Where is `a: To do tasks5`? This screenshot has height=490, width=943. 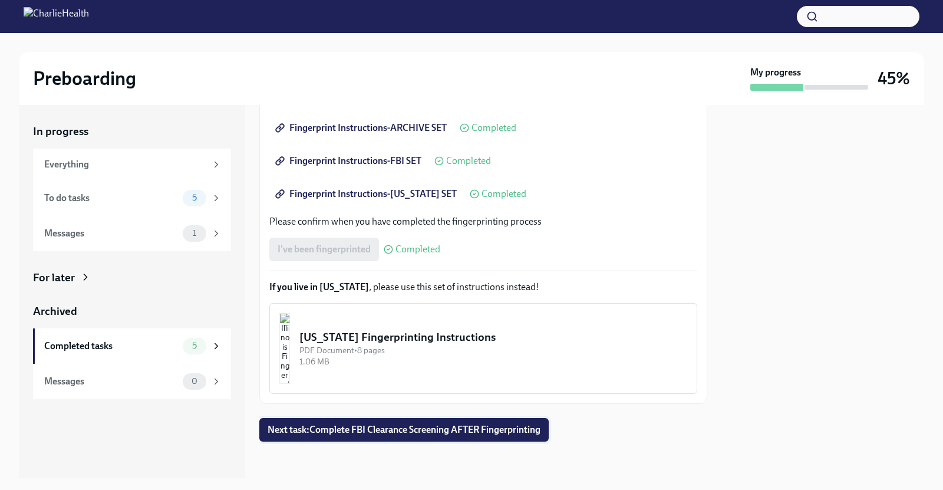 a: To do tasks5 is located at coordinates (132, 198).